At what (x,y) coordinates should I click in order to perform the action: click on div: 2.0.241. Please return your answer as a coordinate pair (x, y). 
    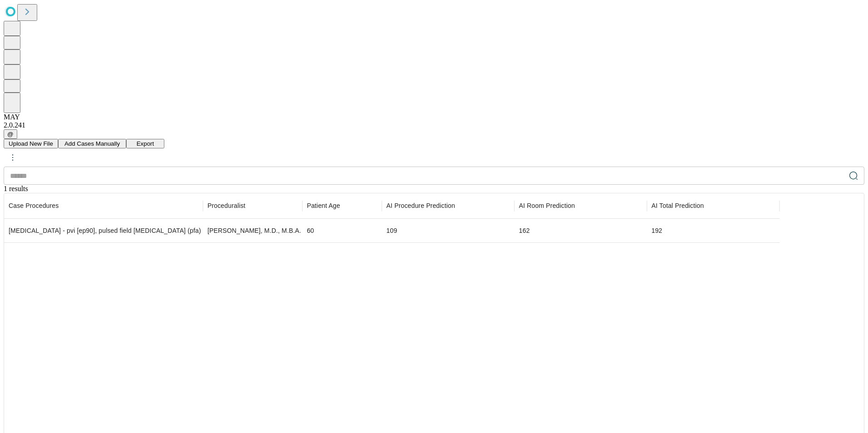
    Looking at the image, I should click on (434, 125).